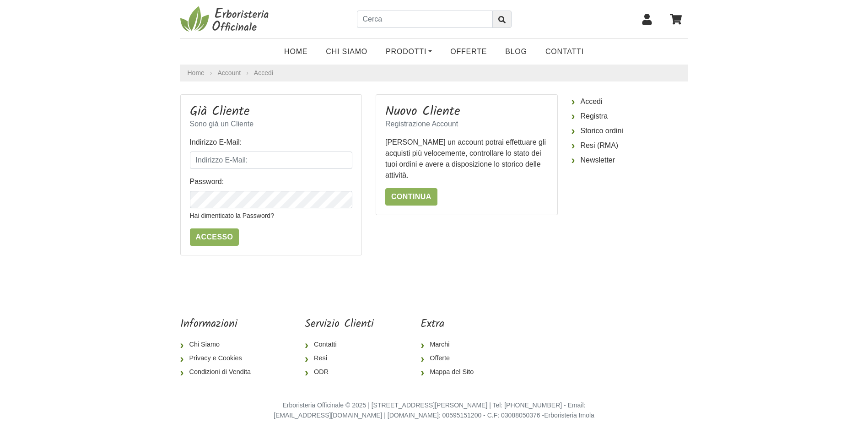  What do you see at coordinates (451, 324) in the screenshot?
I see `h5: Extra` at bounding box center [451, 324].